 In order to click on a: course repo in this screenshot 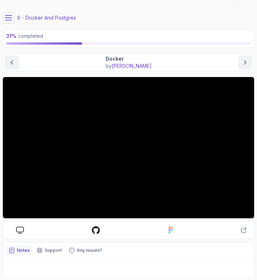, I will do `click(96, 230)`.